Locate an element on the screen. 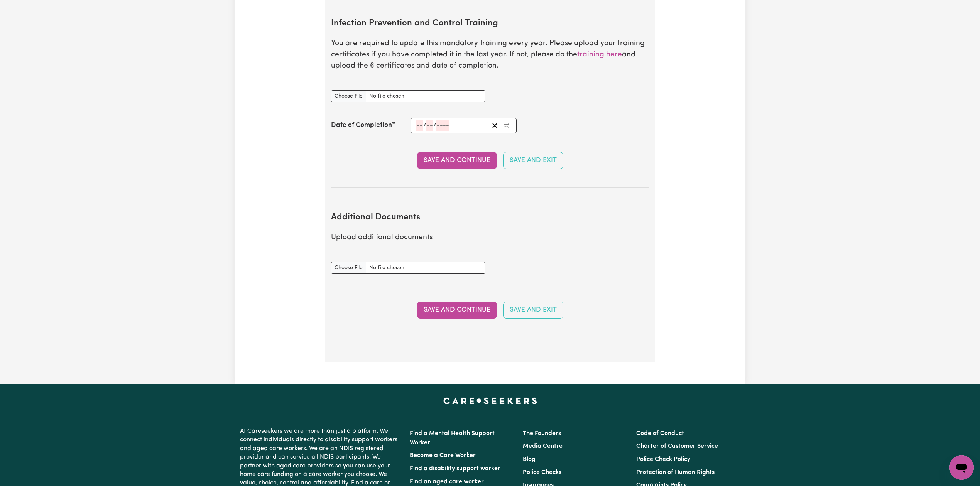 Image resolution: width=980 pixels, height=486 pixels. a: Find an aged care worker is located at coordinates (447, 482).